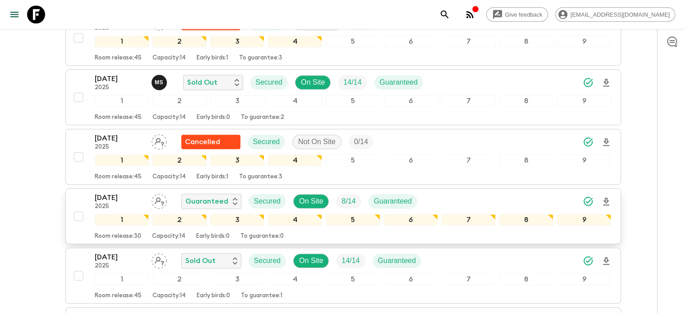  What do you see at coordinates (348, 202) in the screenshot?
I see `p: 8 / 14` at bounding box center [348, 202].